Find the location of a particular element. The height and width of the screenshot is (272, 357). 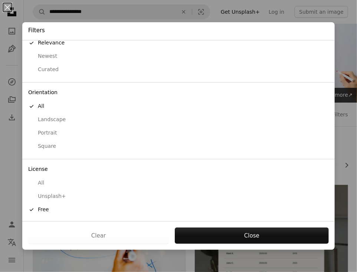

div: Landscape is located at coordinates (178, 120).